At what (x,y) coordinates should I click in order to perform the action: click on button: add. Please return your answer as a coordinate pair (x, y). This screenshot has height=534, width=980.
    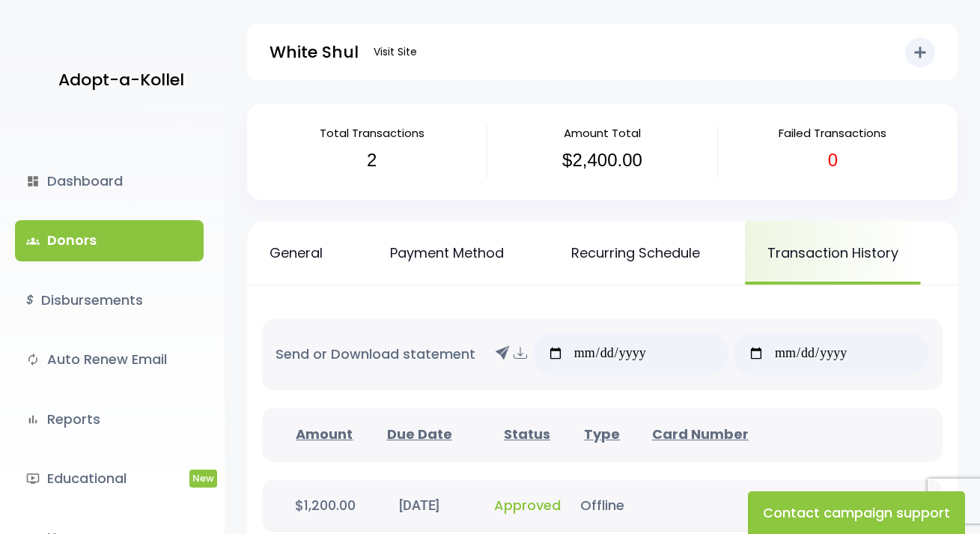
    Looking at the image, I should click on (920, 53).